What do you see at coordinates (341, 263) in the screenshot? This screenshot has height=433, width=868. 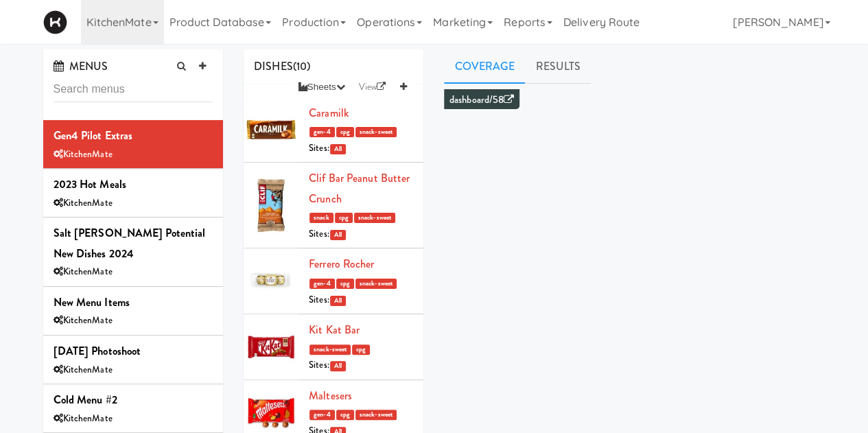 I see `a: Ferrero Rocher` at bounding box center [341, 263].